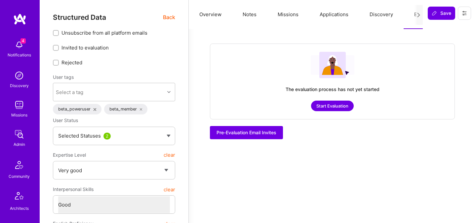  What do you see at coordinates (441, 13) in the screenshot?
I see `button: Save` at bounding box center [441, 13].